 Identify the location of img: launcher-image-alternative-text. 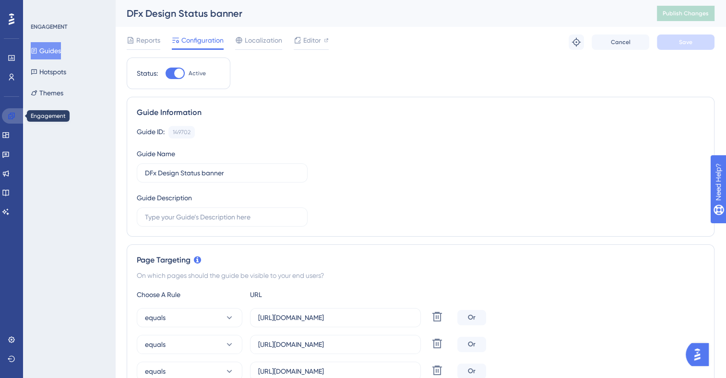
(12, 14).